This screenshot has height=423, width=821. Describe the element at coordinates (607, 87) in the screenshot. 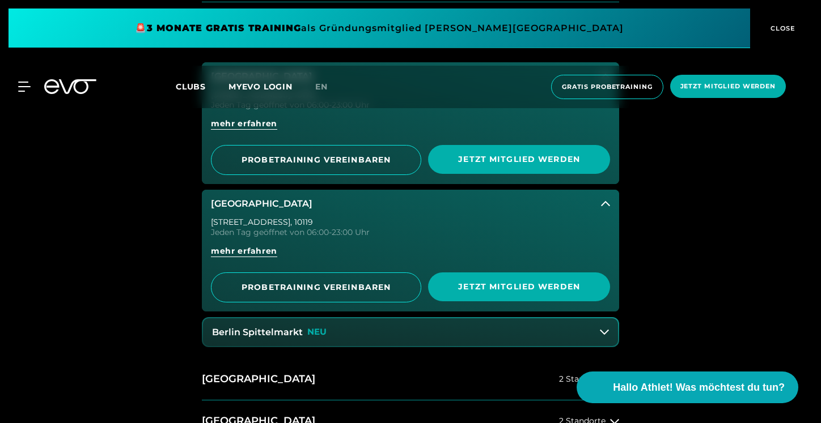

I see `span: Gratis Probetraining` at that location.